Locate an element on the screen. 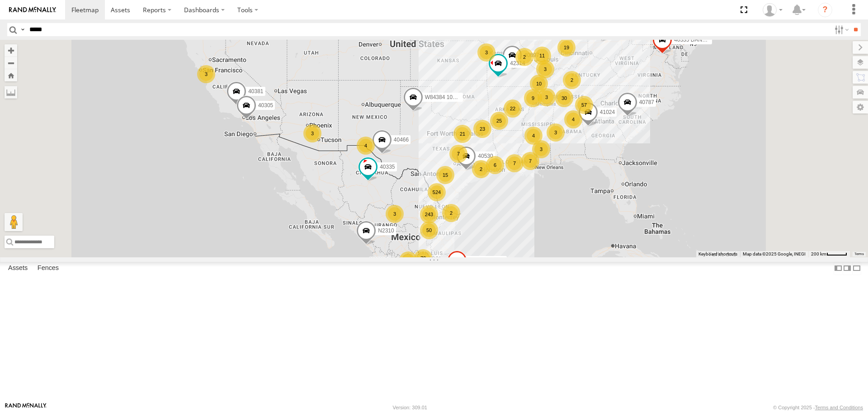 The image size is (868, 412). div: 30 is located at coordinates (564, 98).